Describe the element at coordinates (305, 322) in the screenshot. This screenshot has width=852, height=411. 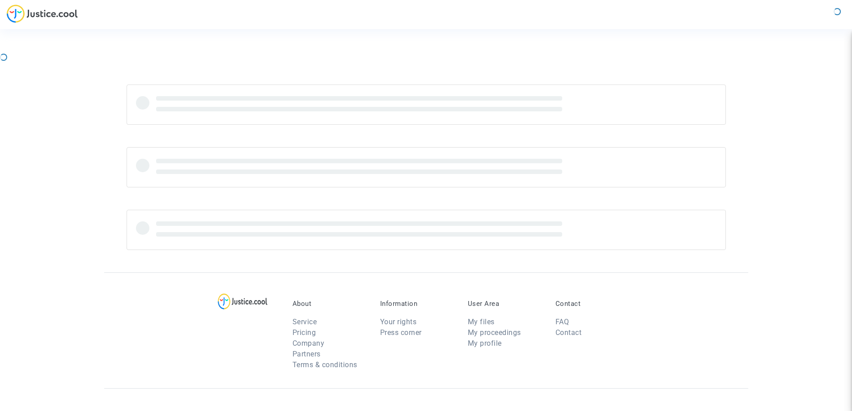
I see `a: Service` at that location.